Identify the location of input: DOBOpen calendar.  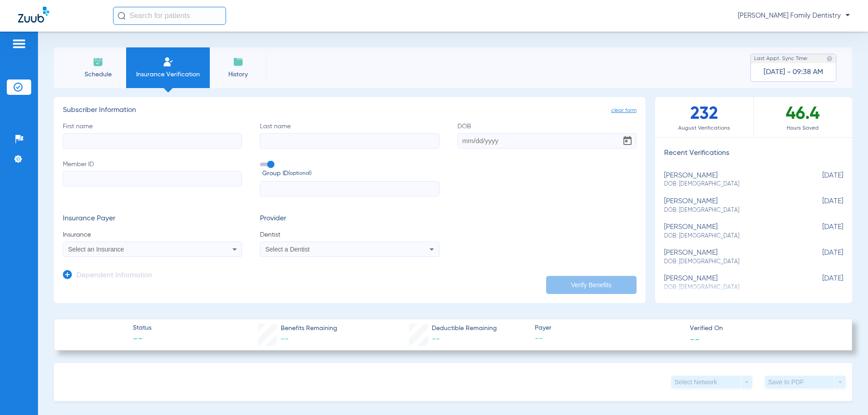
(547, 141).